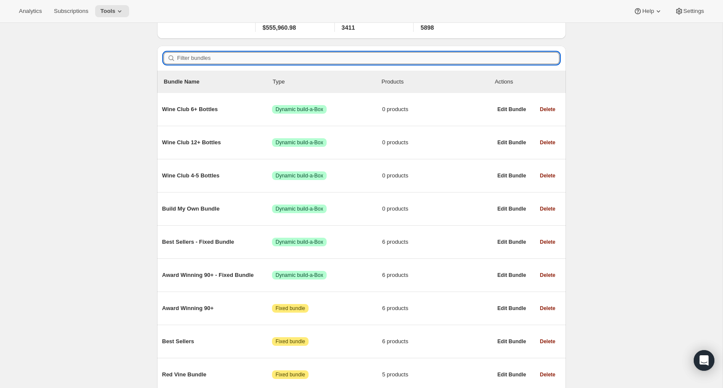 This screenshot has height=388, width=723. What do you see at coordinates (648, 11) in the screenshot?
I see `span: Help` at bounding box center [648, 11].